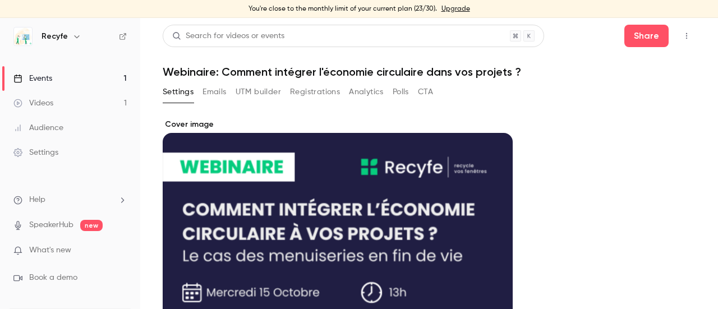 This screenshot has width=718, height=309. I want to click on button: Share, so click(646, 36).